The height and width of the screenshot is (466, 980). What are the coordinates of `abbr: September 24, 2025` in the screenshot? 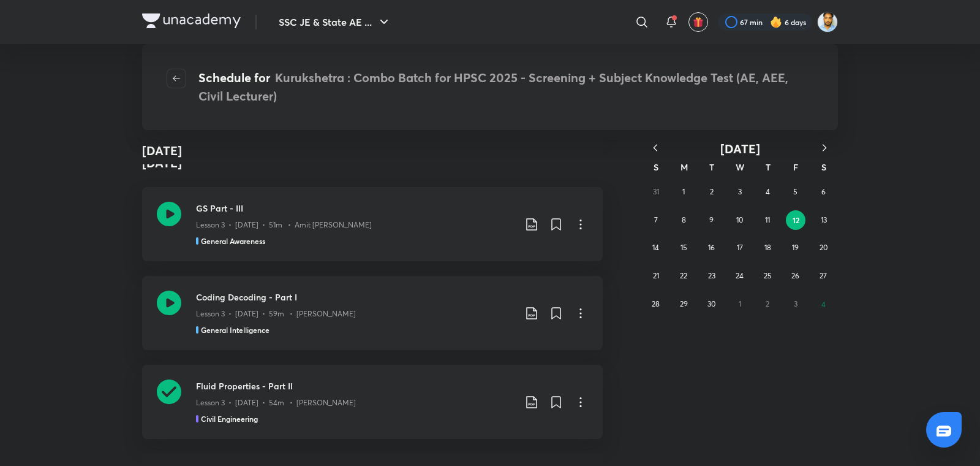 It's located at (740, 275).